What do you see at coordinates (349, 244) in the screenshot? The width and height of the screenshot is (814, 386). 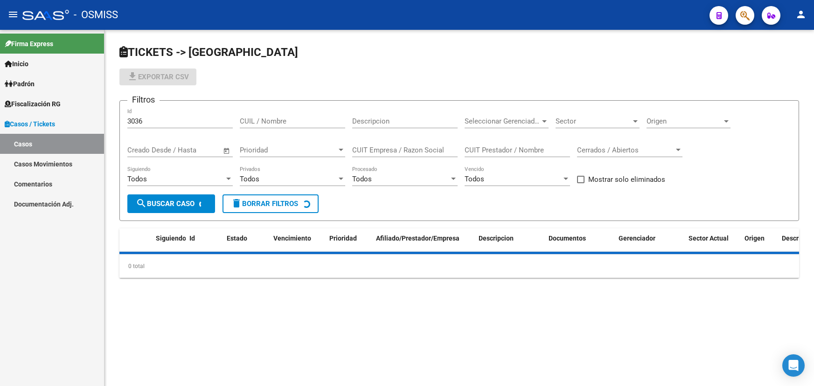 I see `datatable-header-cell: Prioridad` at bounding box center [349, 244].